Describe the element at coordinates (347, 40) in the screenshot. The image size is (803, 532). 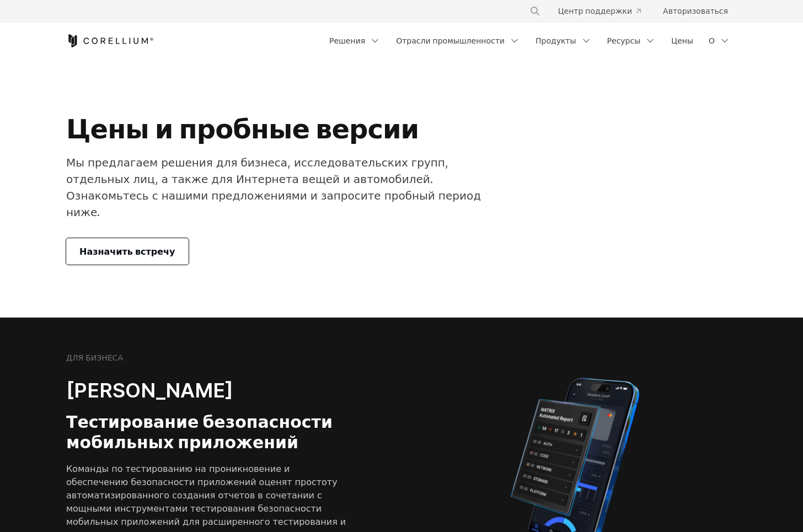
I see `font: Решения` at that location.